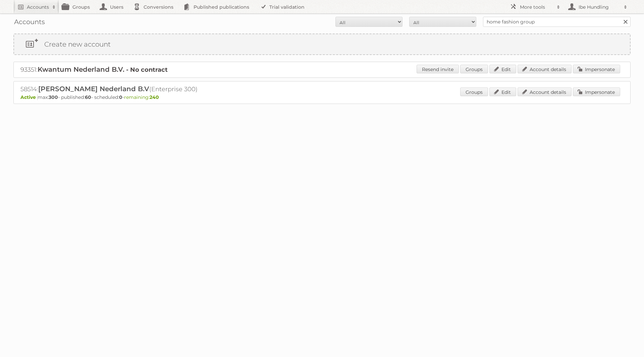 The image size is (644, 357). What do you see at coordinates (29, 97) in the screenshot?
I see `span: Active` at bounding box center [29, 97].